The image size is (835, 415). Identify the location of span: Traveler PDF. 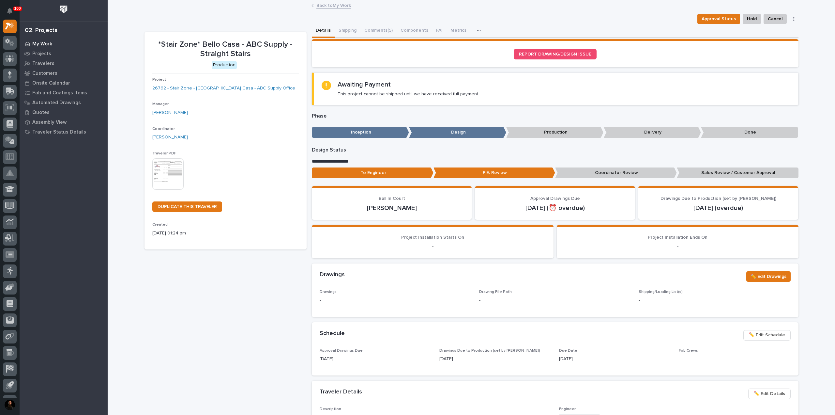
(164, 153).